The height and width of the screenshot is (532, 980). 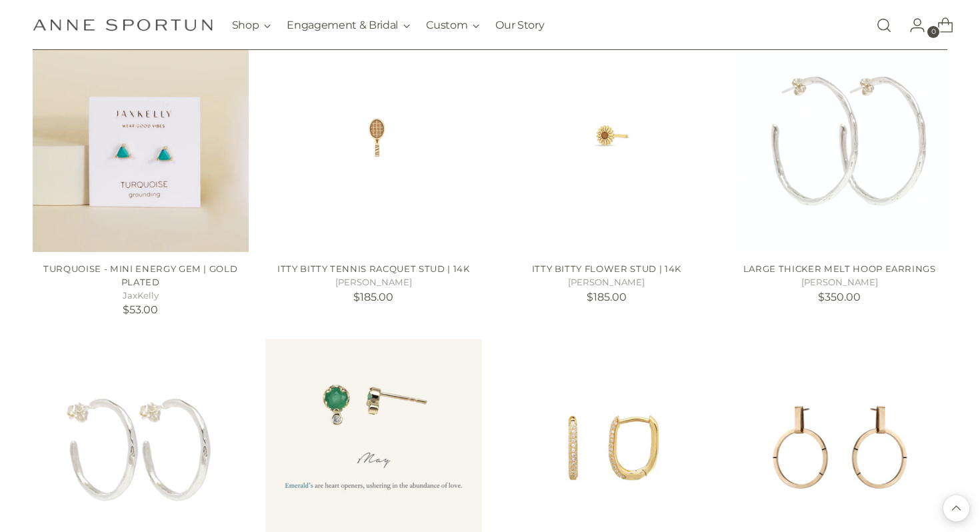 What do you see at coordinates (934, 32) in the screenshot?
I see `span: 0` at bounding box center [934, 32].